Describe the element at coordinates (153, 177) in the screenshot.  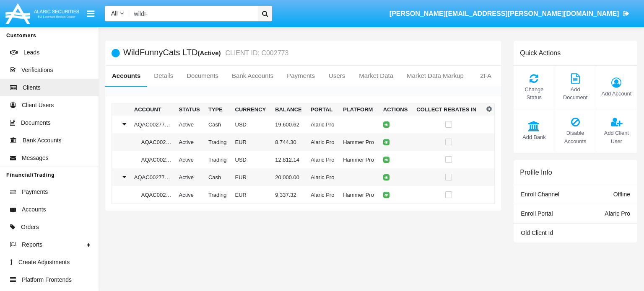
I see `td: AQAC002773AC2` at that location.